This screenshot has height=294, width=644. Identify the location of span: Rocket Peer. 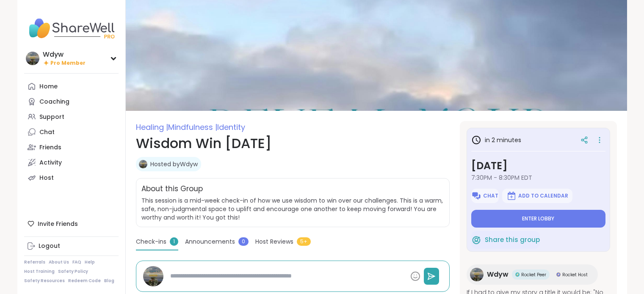
(534, 275).